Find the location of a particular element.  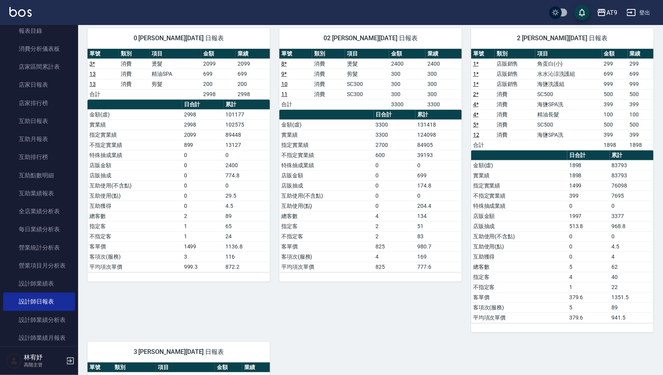

td: 水水沁涼洗護組 is located at coordinates (568, 74).